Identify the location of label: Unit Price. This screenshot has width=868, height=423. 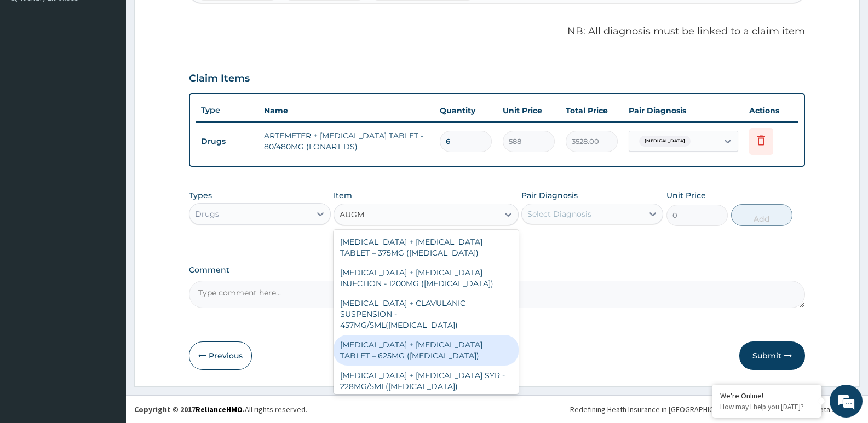
(686, 195).